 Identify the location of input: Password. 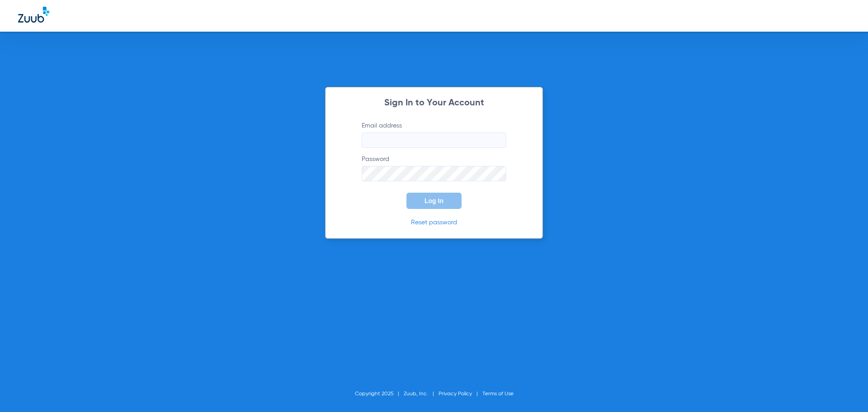
(434, 174).